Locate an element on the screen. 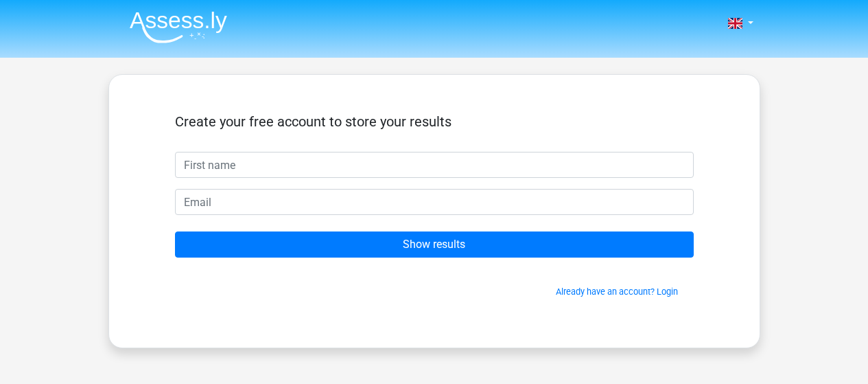 The height and width of the screenshot is (384, 868). a: Already have an account? Login is located at coordinates (617, 291).